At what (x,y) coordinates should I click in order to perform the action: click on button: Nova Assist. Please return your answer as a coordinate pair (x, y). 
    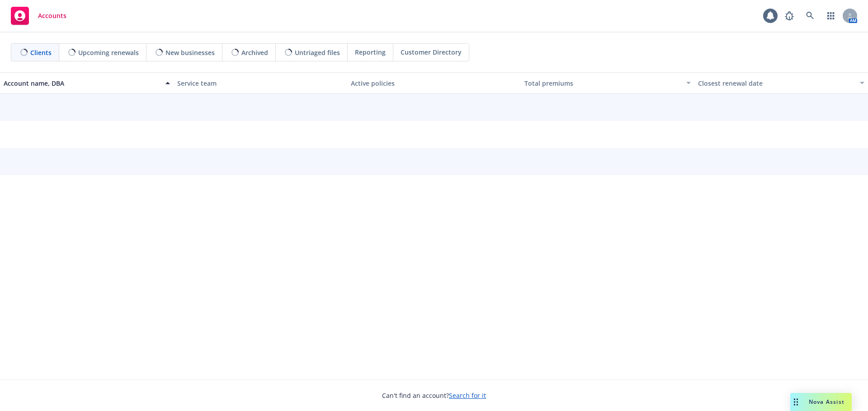
    Looking at the image, I should click on (821, 402).